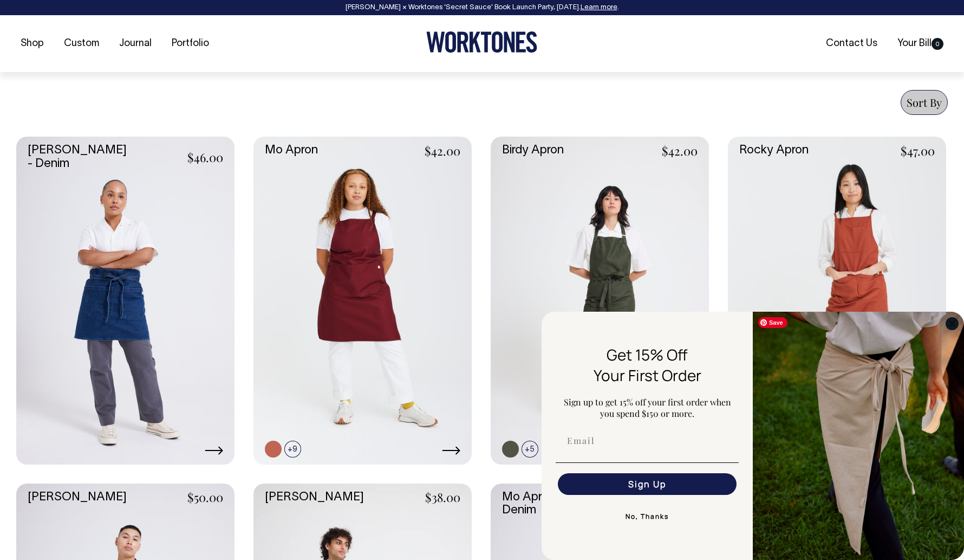 The width and height of the screenshot is (964, 560). I want to click on button: Close dialog, so click(953, 323).